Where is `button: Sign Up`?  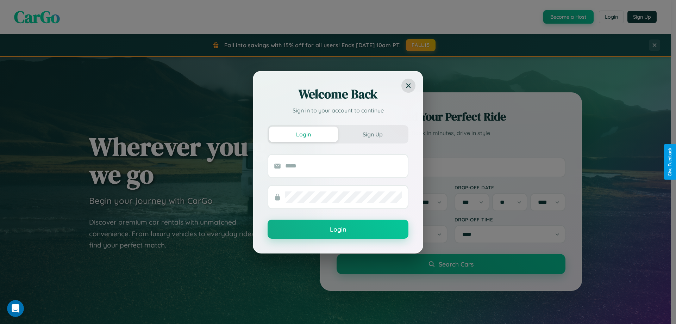
button: Sign Up is located at coordinates (373, 134).